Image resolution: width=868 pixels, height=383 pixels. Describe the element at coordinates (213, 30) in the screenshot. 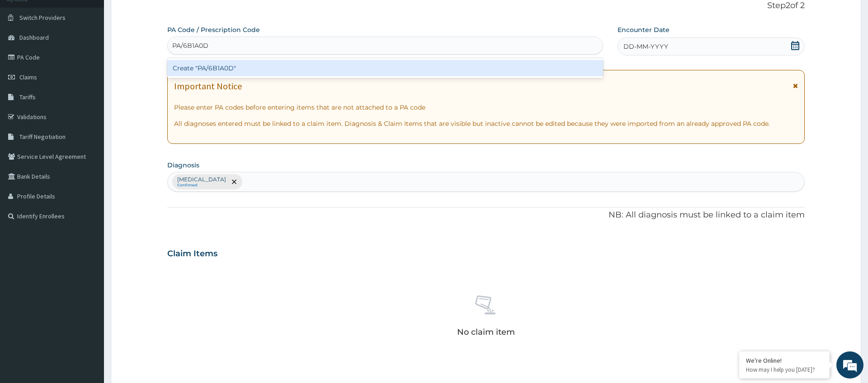

I see `label: PA Code / Prescription Code` at that location.